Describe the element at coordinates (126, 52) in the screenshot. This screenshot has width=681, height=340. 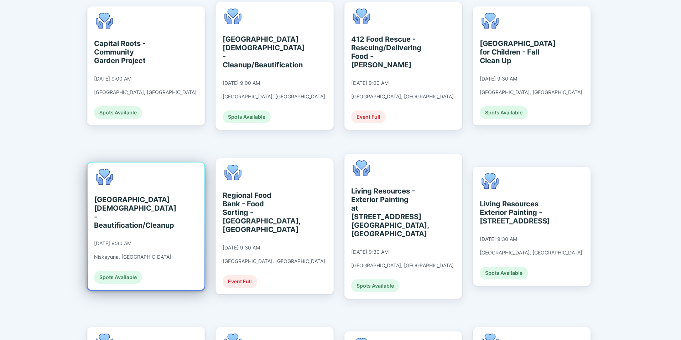
I see `div: Capital Roots - Community Garden Project` at that location.